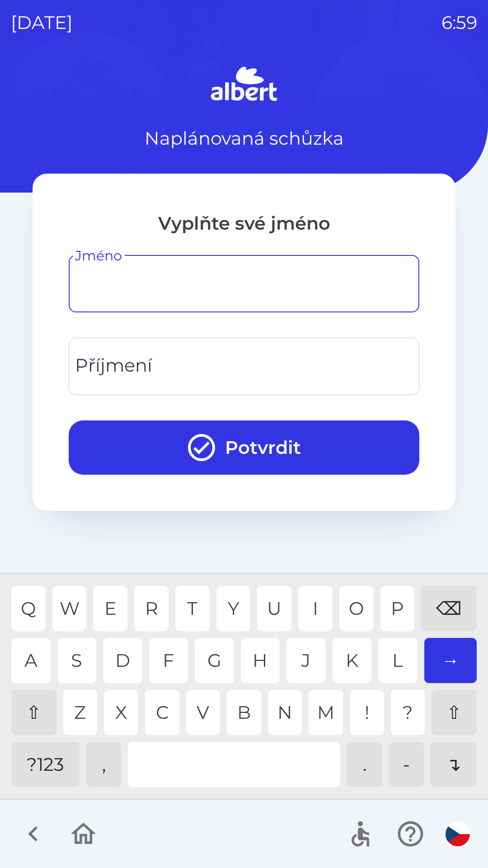 The width and height of the screenshot is (488, 868). What do you see at coordinates (244, 223) in the screenshot?
I see `p: Vyplňte své jméno` at bounding box center [244, 223].